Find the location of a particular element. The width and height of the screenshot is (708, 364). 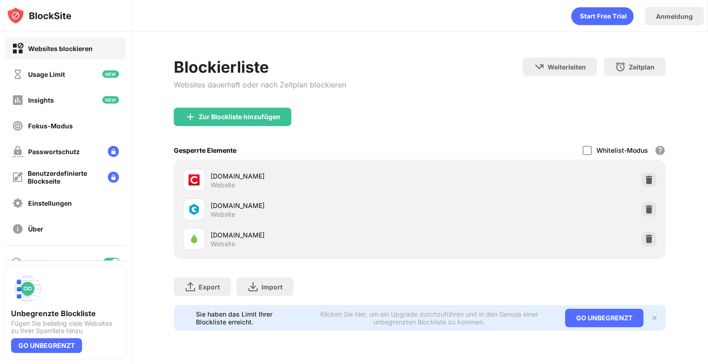

div: Klicken Sie hier, um ein Upgrade durchzuführen und in den Genuss einer unbegrenzten Blockliste zu... is located at coordinates (429, 318).